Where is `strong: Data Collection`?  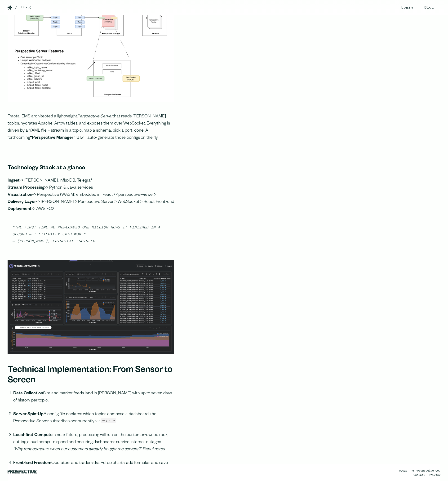 strong: Data Collection is located at coordinates (28, 394).